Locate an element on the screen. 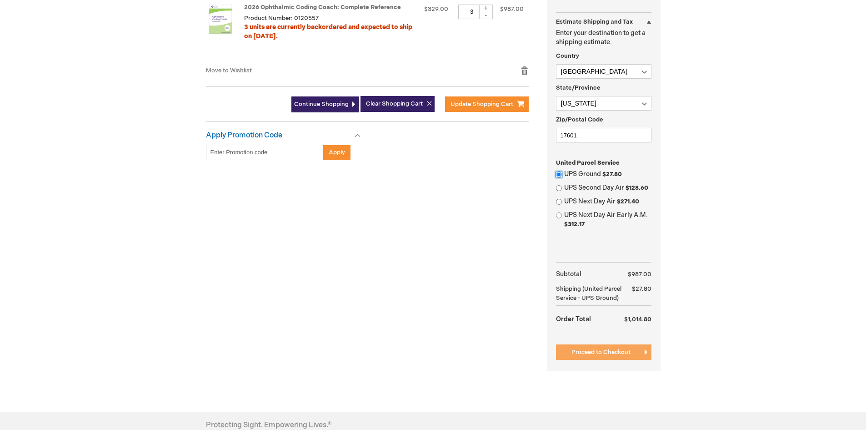 This screenshot has height=430, width=866. input: Enter Promotion code is located at coordinates (265, 152).